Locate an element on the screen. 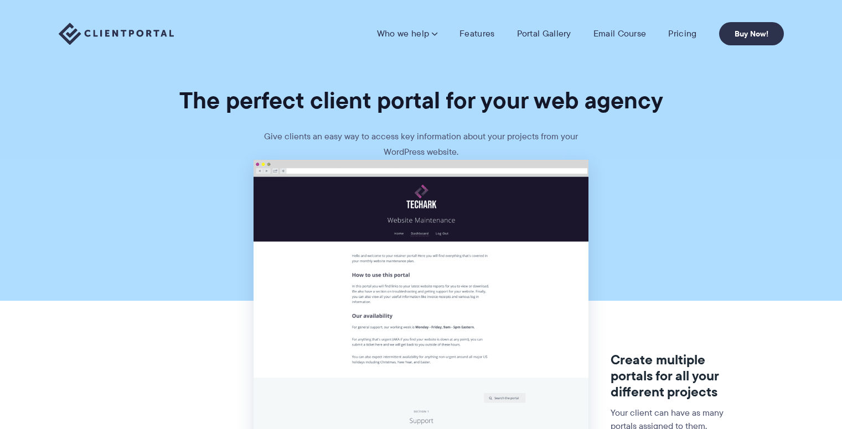 The image size is (842, 429). a: Portal Gallery is located at coordinates (544, 34).